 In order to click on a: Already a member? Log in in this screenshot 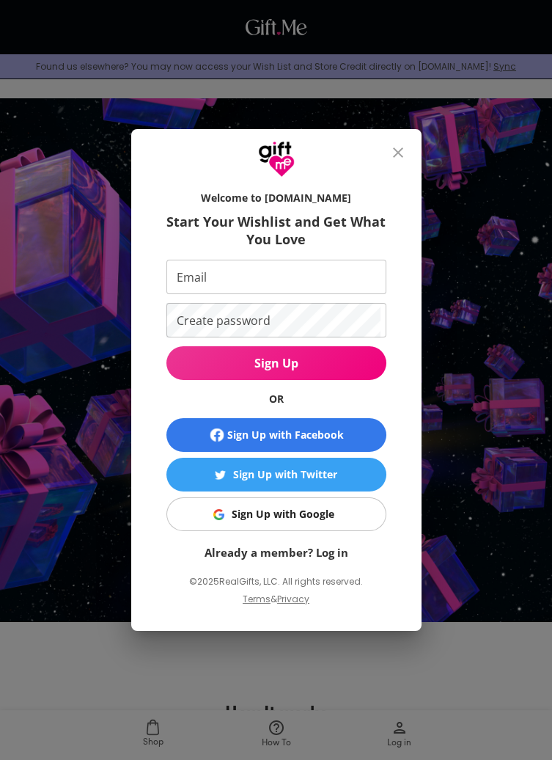, I will do `click(276, 552)`.